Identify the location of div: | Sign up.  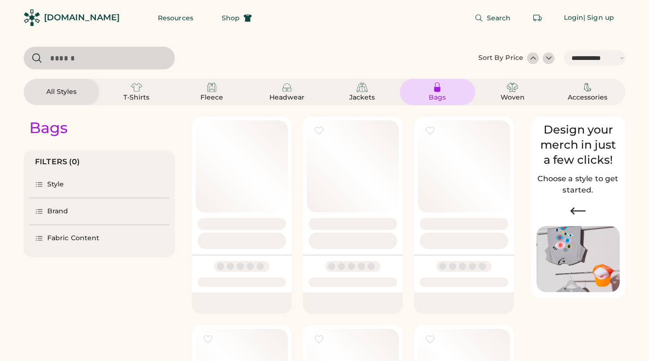
(598, 18).